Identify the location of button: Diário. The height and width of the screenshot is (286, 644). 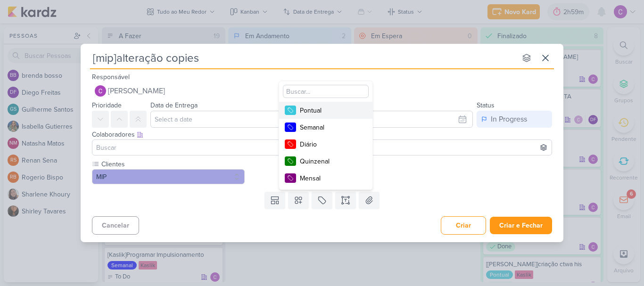
(326, 144).